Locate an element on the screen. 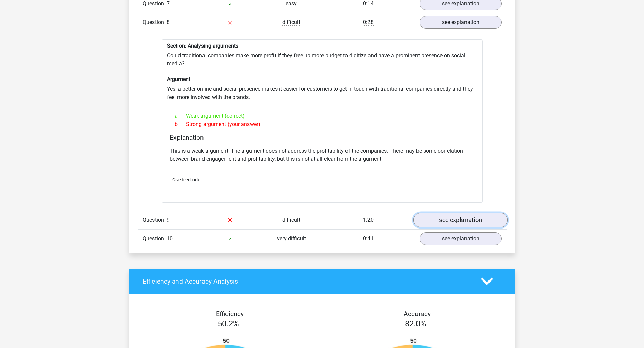  h4: Efficiency is located at coordinates (230, 314).